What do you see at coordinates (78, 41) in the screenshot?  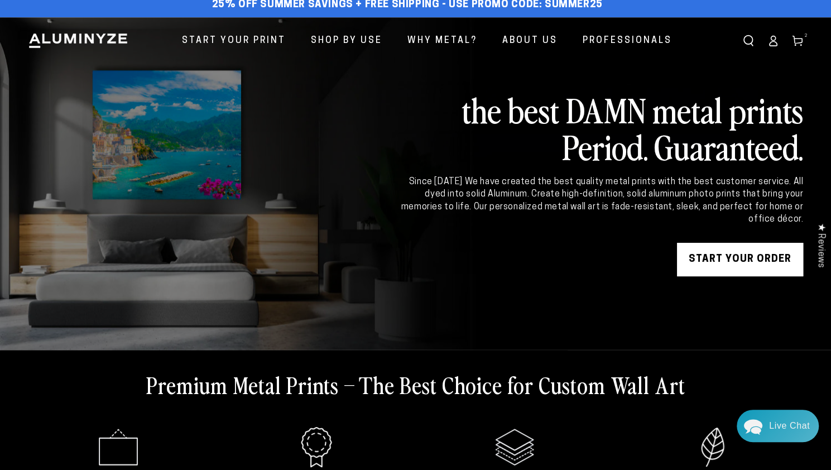 I see `img: Aluminyze` at bounding box center [78, 41].